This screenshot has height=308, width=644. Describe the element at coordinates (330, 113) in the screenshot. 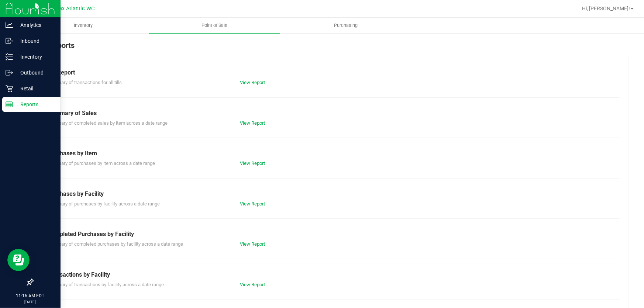

I see `div: Summary of Sales` at that location.